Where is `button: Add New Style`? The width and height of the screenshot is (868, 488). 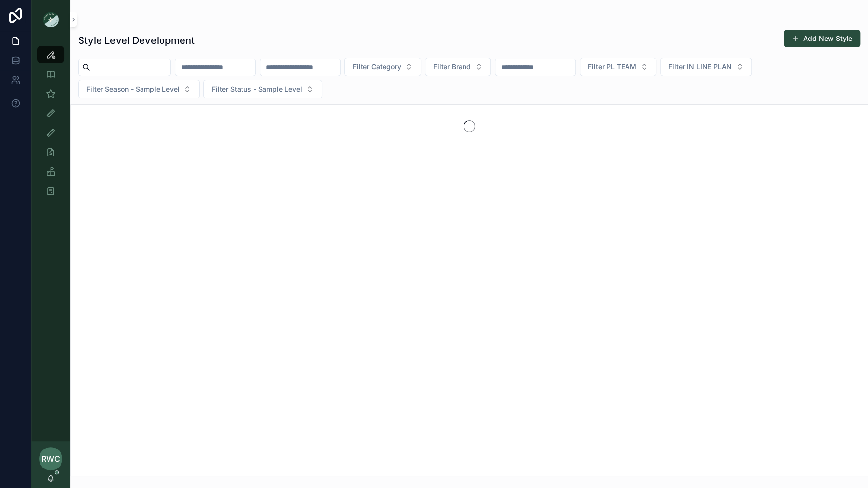 button: Add New Style is located at coordinates (821, 39).